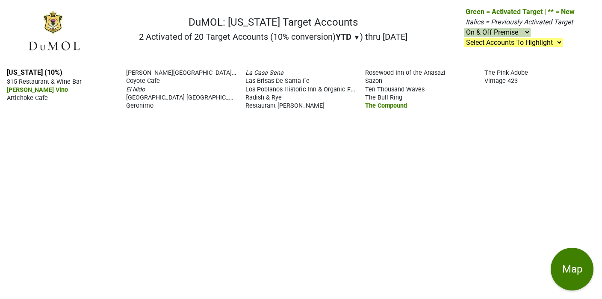 This screenshot has height=299, width=602. Describe the element at coordinates (373, 81) in the screenshot. I see `span: Sazon` at that location.